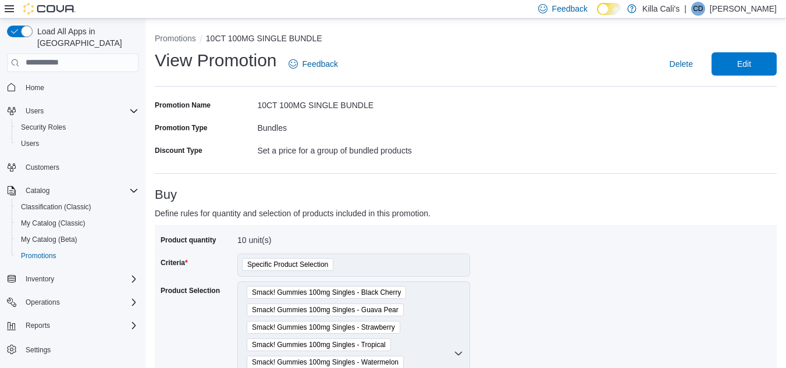 This screenshot has height=368, width=786. Describe the element at coordinates (42, 167) in the screenshot. I see `a: Customers` at that location.